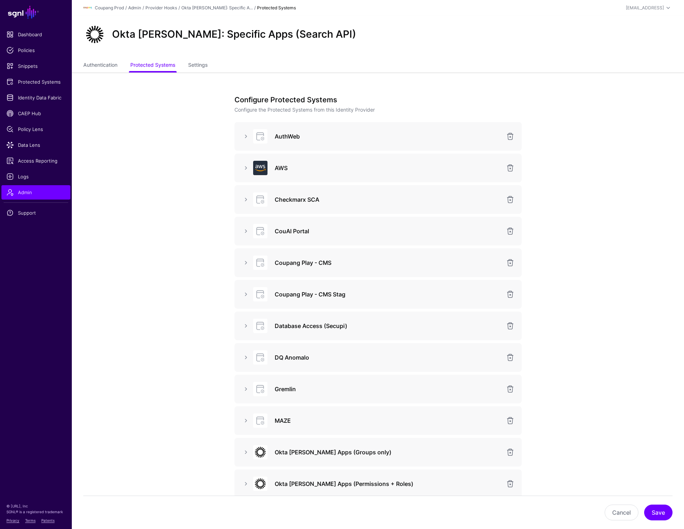  What do you see at coordinates (388, 200) in the screenshot?
I see `h3: Checkmarx SCA` at bounding box center [388, 200].